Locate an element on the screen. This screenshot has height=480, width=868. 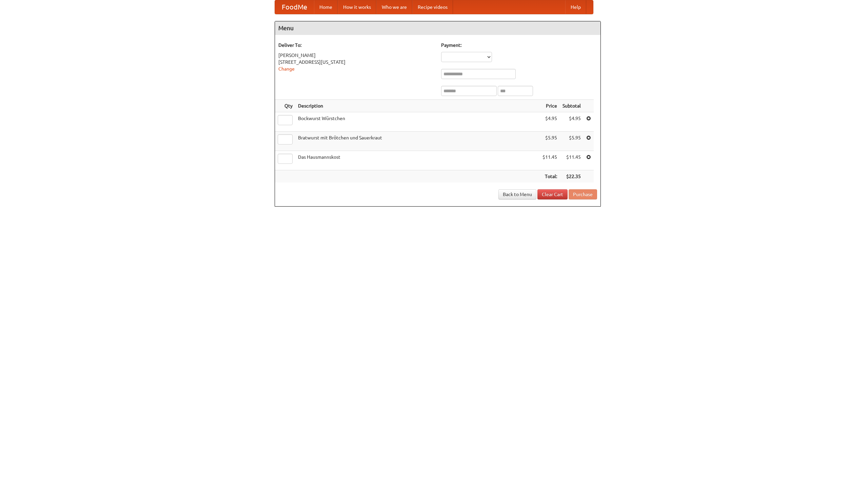
h4: Menu is located at coordinates (438, 28).